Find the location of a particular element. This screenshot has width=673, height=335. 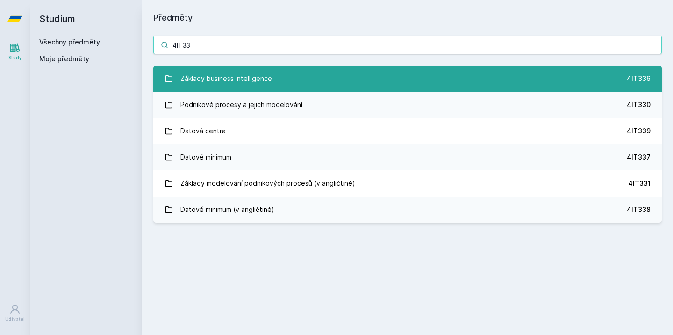

span: Moje předměty is located at coordinates (64, 59).